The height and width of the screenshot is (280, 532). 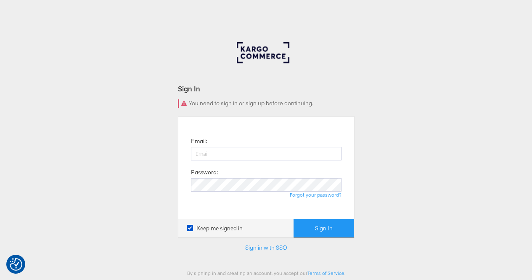 I want to click on label: Keep me signed in, so click(x=215, y=228).